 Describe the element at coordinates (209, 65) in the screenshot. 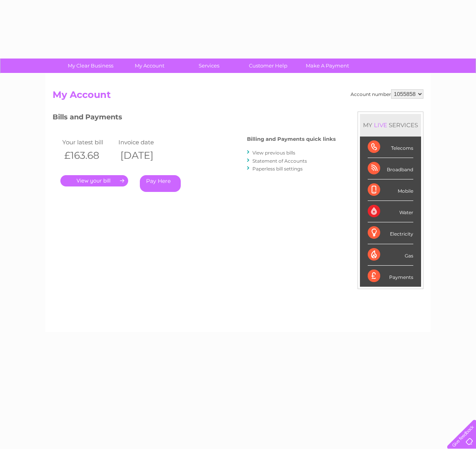

I see `a: Services` at that location.